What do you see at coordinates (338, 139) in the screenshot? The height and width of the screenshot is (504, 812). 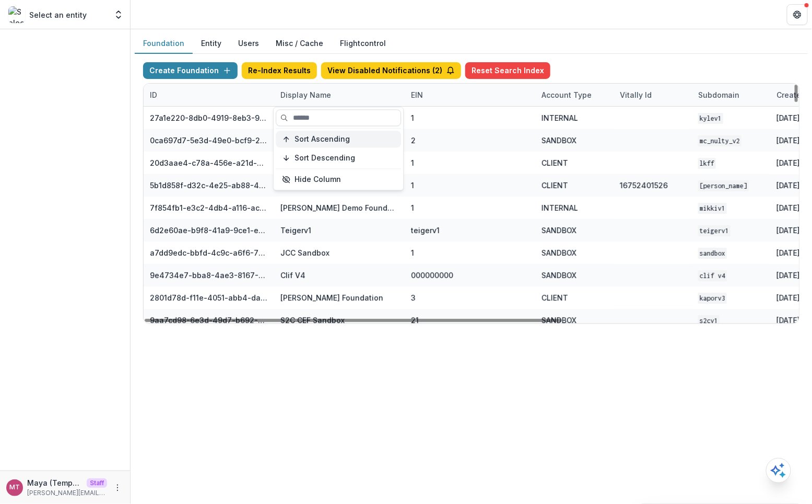 I see `button: Sort Ascending` at bounding box center [338, 139].